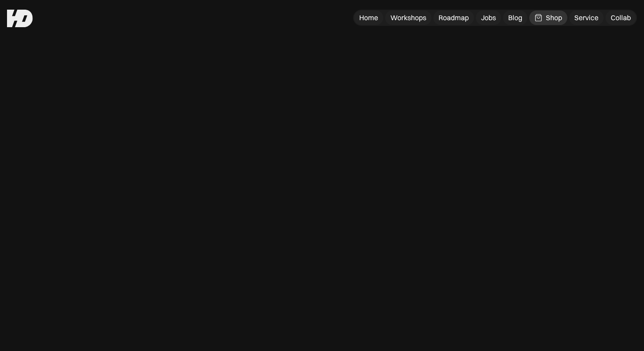 The image size is (644, 351). What do you see at coordinates (621, 18) in the screenshot?
I see `div: Collab` at bounding box center [621, 18].